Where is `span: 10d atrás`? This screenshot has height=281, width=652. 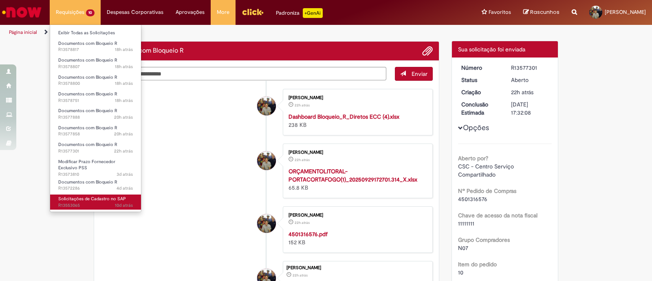
span: 10d atrás is located at coordinates (124, 205).